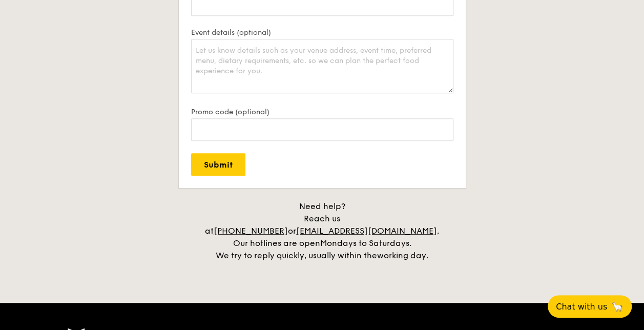  Describe the element at coordinates (322, 32) in the screenshot. I see `label: Event details (optional)` at that location.